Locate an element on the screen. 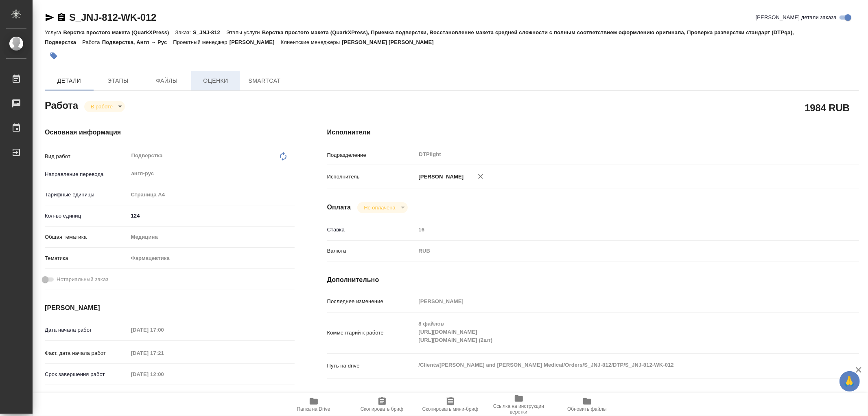 This screenshot has width=868, height=416. p: Кол-во единиц is located at coordinates (86, 216).